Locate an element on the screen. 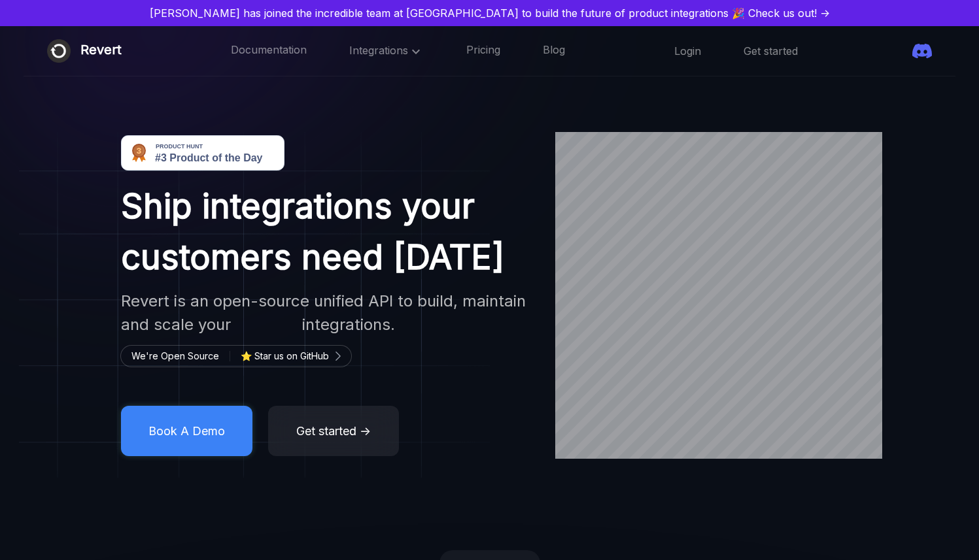  a: Pricing is located at coordinates (484, 51).